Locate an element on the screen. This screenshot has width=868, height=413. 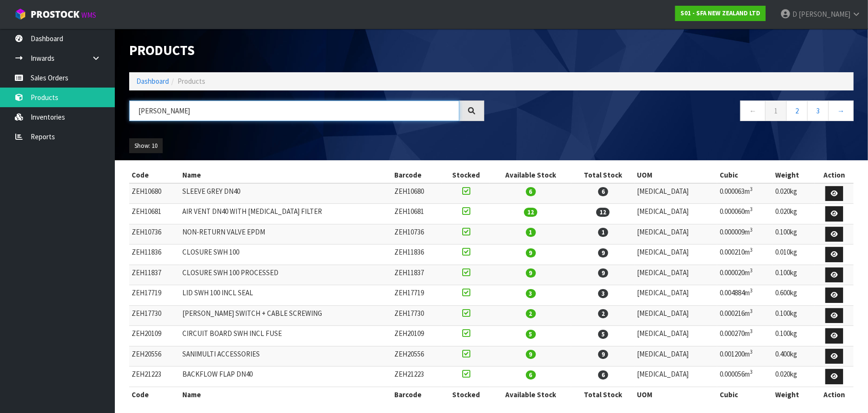
td: ZEH17719 is located at coordinates (417, 296).